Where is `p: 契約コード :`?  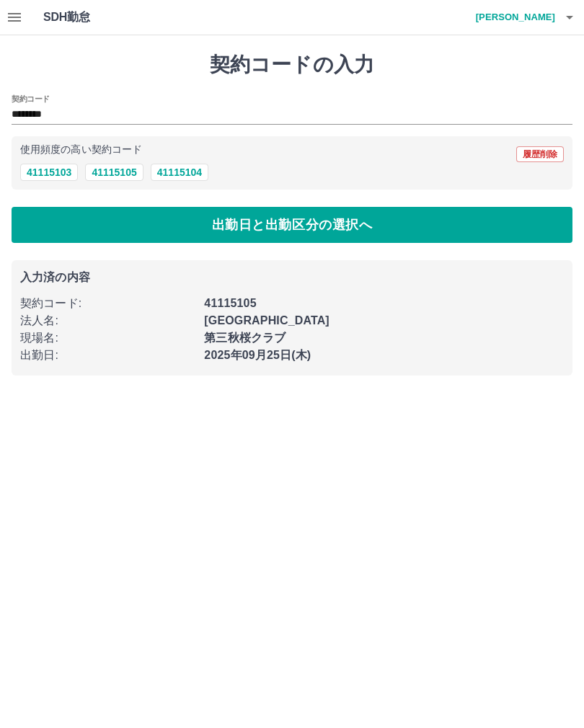
p: 契約コード : is located at coordinates (107, 303).